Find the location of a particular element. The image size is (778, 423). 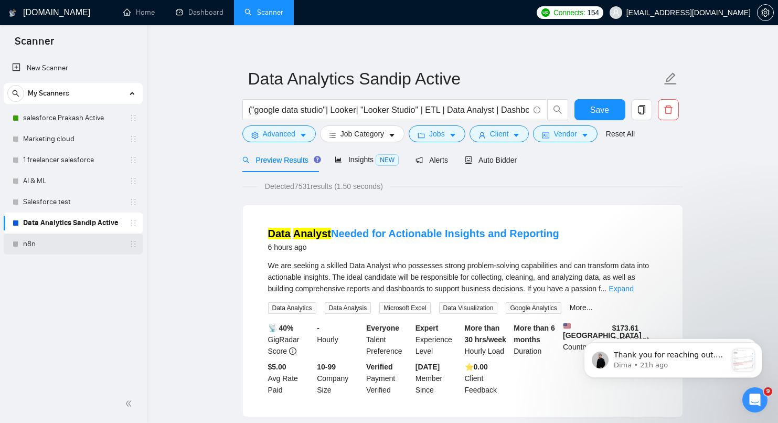

img: upwork-logo.png is located at coordinates (546, 13).